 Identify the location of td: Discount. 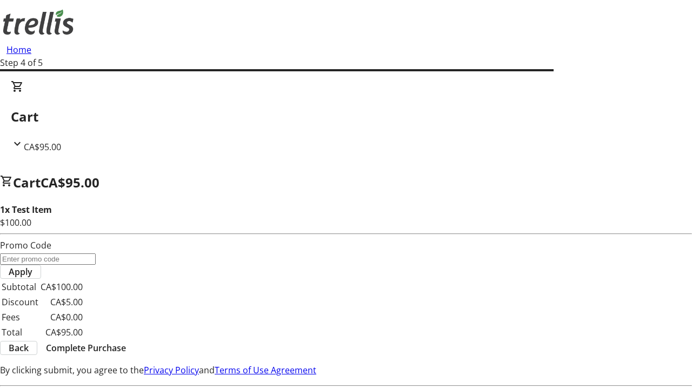
(20, 302).